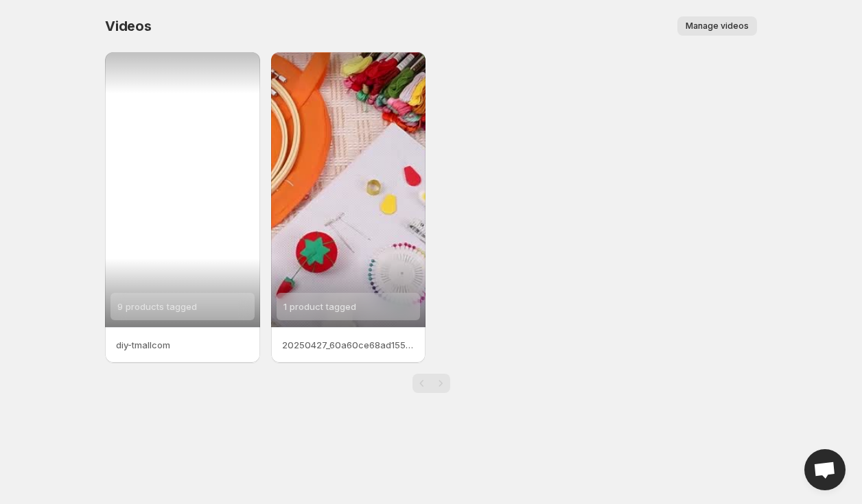 This screenshot has height=504, width=862. I want to click on span: Manage videos, so click(717, 26).